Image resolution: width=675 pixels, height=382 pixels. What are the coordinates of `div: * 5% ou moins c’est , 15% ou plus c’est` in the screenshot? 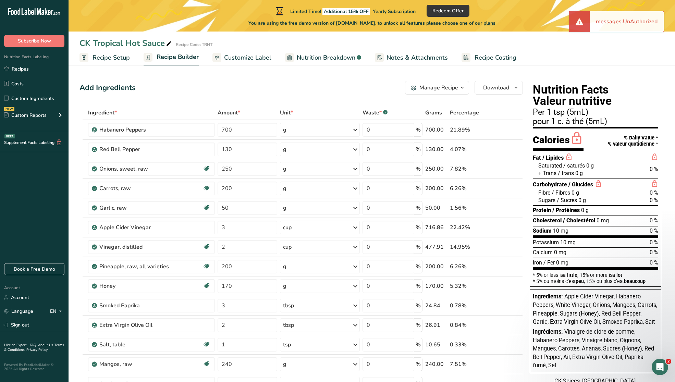 It's located at (596, 281).